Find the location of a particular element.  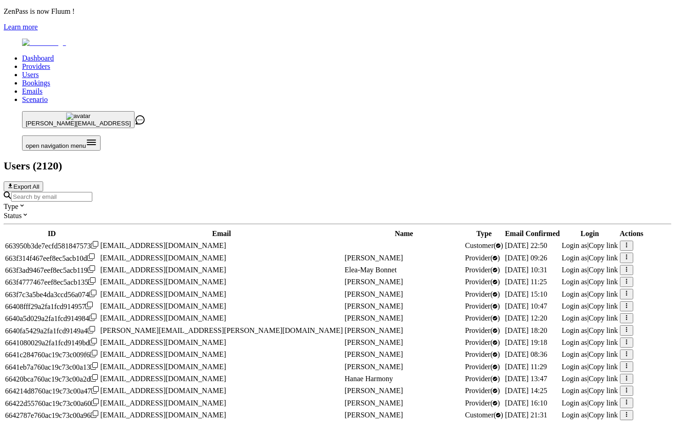

button: Open menu is located at coordinates (61, 143).